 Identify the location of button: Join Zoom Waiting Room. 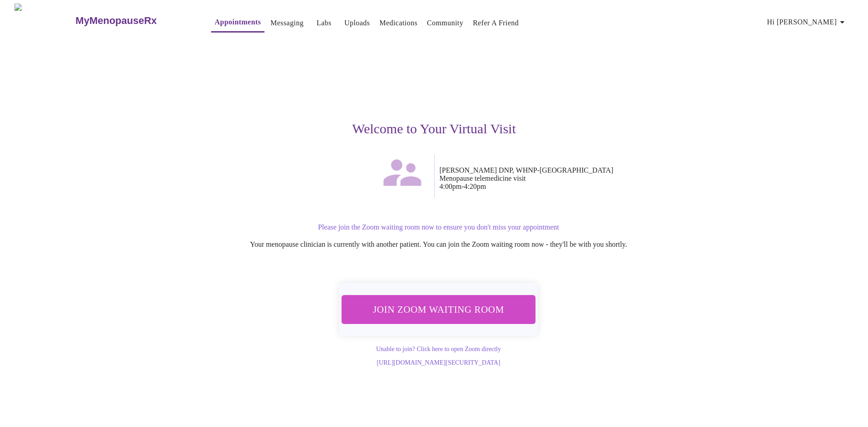
(439, 309).